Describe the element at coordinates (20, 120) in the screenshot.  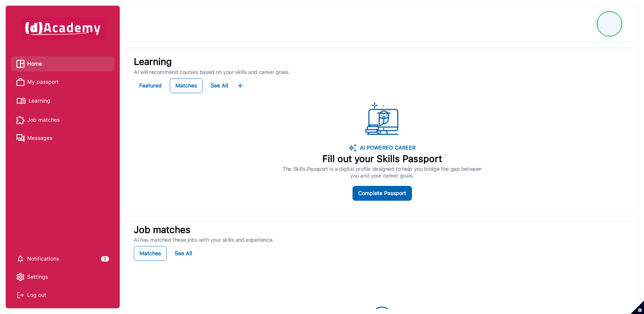
I see `img: Job matches icon` at that location.